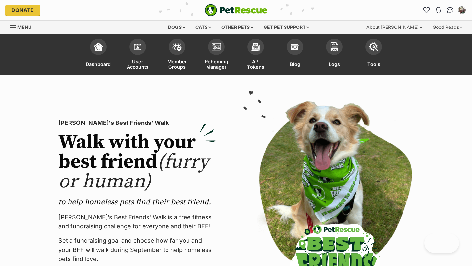 The width and height of the screenshot is (472, 266). I want to click on a: User Accounts, so click(138, 55).